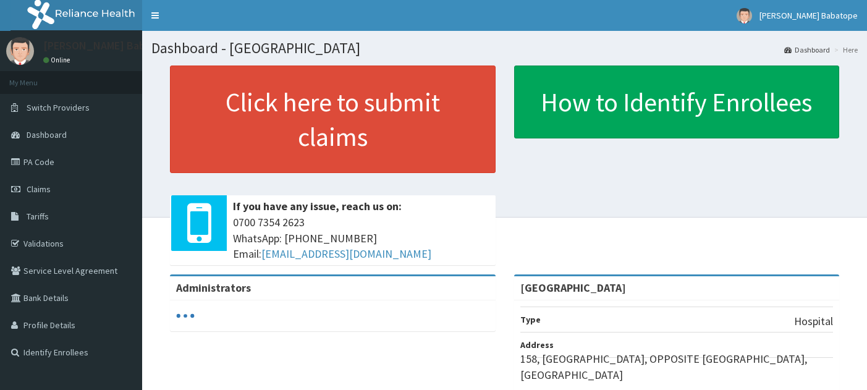 The image size is (867, 390). Describe the element at coordinates (38, 189) in the screenshot. I see `span: Claims` at that location.